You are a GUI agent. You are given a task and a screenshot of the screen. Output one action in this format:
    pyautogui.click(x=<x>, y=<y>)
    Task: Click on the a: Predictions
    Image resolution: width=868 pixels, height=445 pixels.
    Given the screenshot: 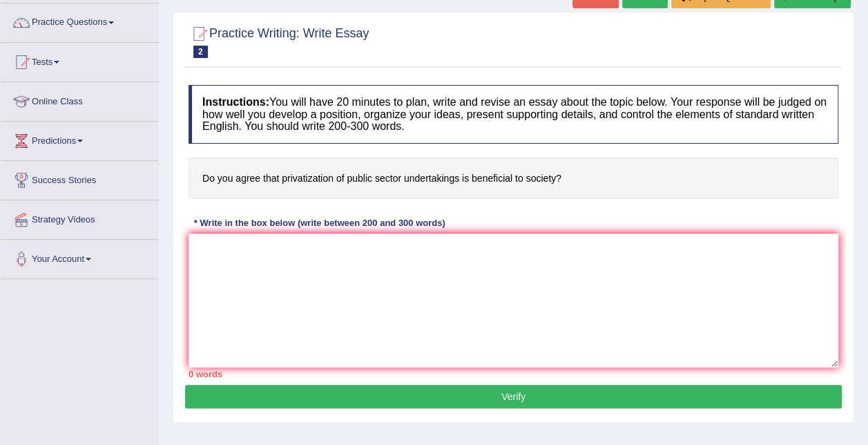 What is the action you would take?
    pyautogui.click(x=79, y=139)
    